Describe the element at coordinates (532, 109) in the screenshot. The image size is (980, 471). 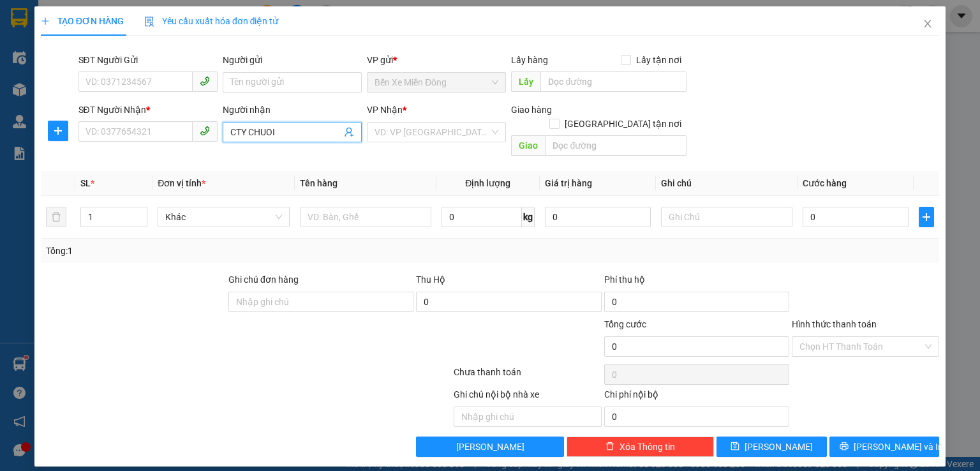
I see `span: Giao hàng` at that location.